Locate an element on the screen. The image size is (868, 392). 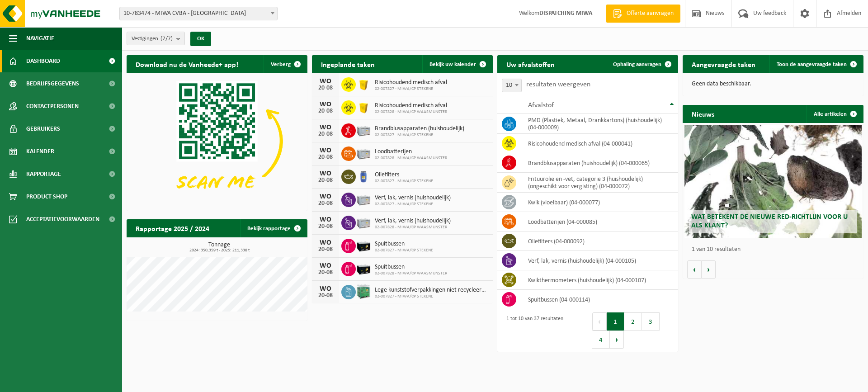
span: Rapportage is located at coordinates (43, 174).